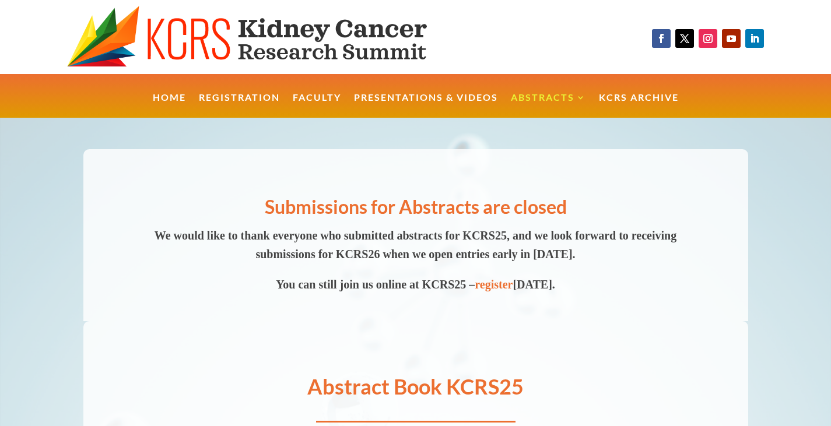  What do you see at coordinates (169, 106) in the screenshot?
I see `a: Home` at bounding box center [169, 106].